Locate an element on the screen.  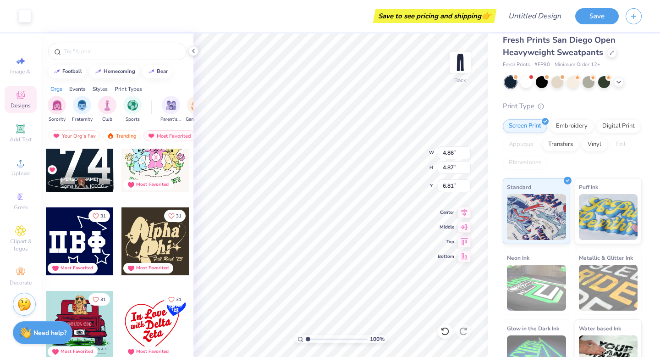
span: Designs is located at coordinates (21, 105).